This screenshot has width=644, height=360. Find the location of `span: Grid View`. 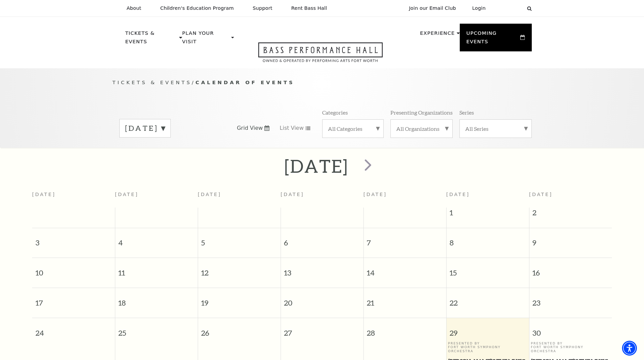

span: Grid View is located at coordinates (250, 128).